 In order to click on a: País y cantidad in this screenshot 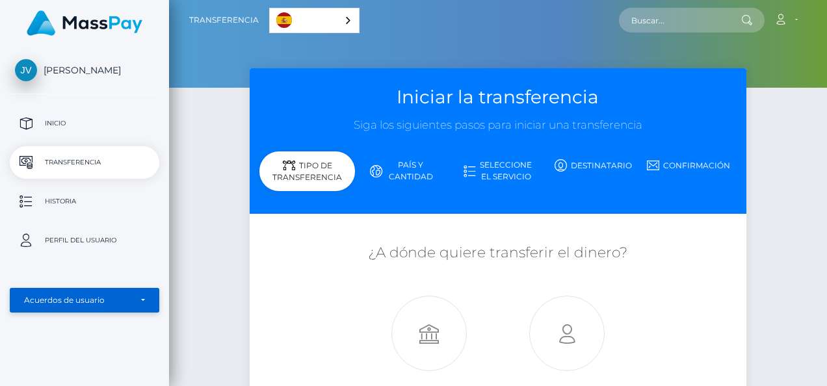, I will do `click(402, 171)`.